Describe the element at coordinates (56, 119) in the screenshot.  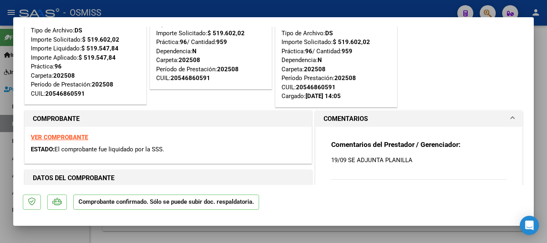
I see `strong: COMPROBANTE` at that location.